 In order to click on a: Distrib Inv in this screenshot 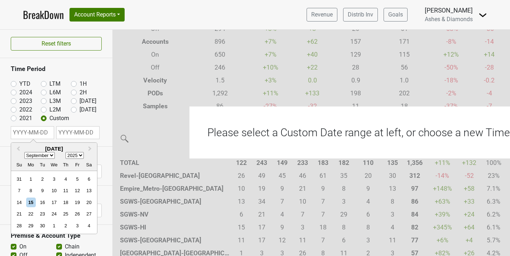, I will do `click(360, 15)`.